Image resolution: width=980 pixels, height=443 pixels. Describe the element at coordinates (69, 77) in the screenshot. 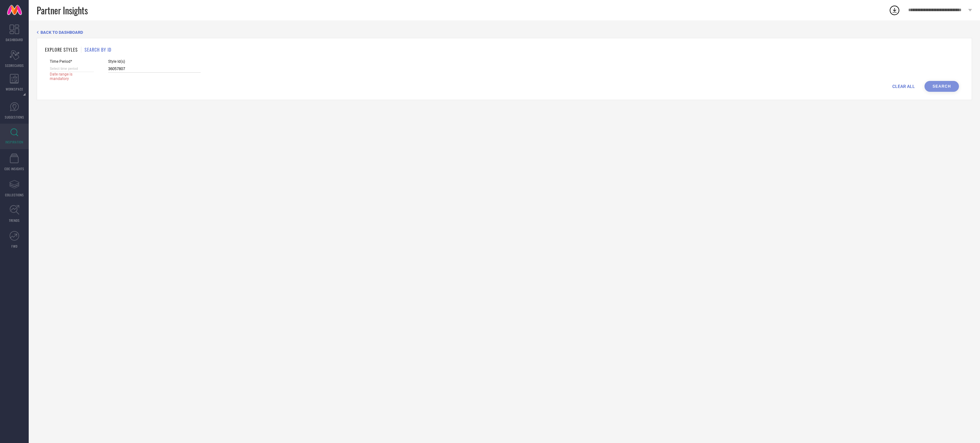

I see `span: Date range is mandatory` at that location.